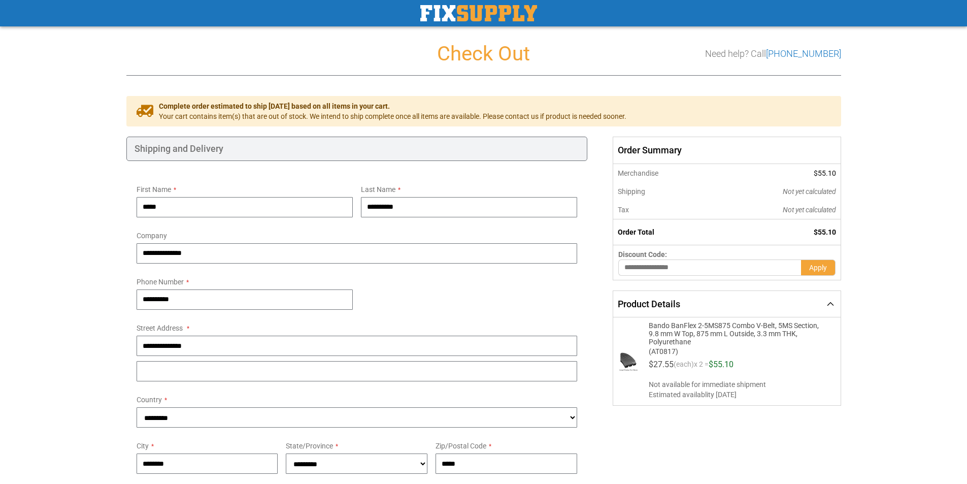 Image resolution: width=967 pixels, height=484 pixels. I want to click on span: (AT0817), so click(734, 350).